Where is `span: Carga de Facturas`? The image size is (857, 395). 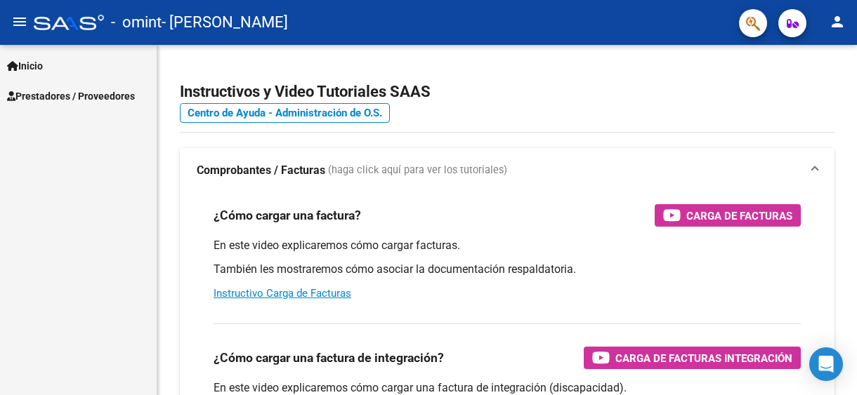
span: Carga de Facturas is located at coordinates (739, 216).